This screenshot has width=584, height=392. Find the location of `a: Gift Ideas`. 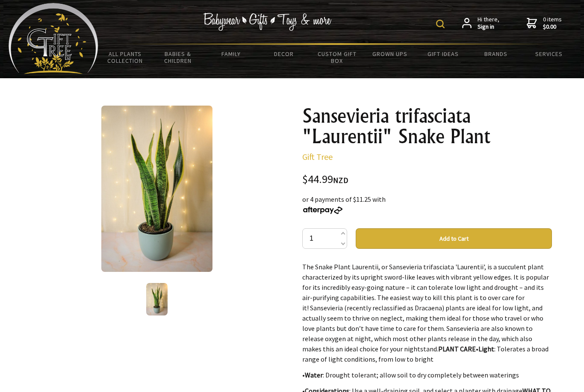

a: Gift Ideas is located at coordinates (443, 54).